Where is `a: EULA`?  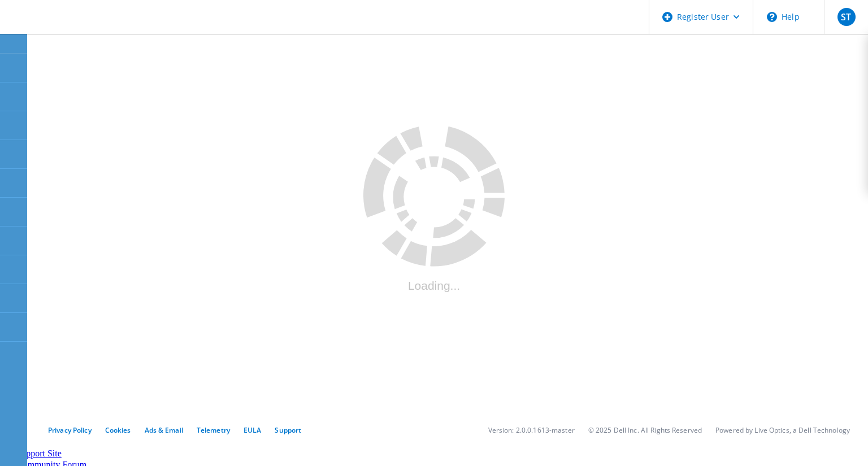
a: EULA is located at coordinates (252, 430).